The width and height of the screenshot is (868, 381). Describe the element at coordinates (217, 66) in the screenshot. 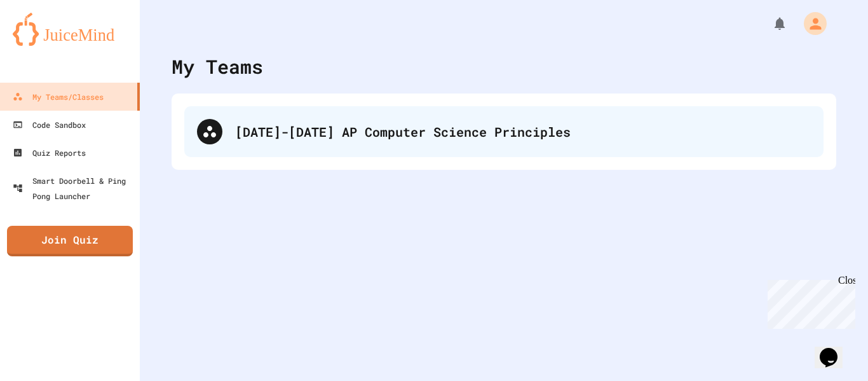

I see `div: My Teams` at that location.